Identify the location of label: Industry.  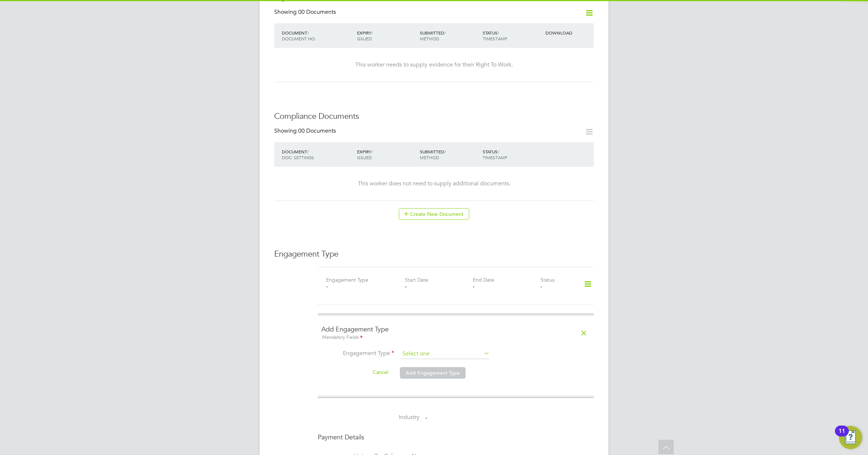
(369, 417).